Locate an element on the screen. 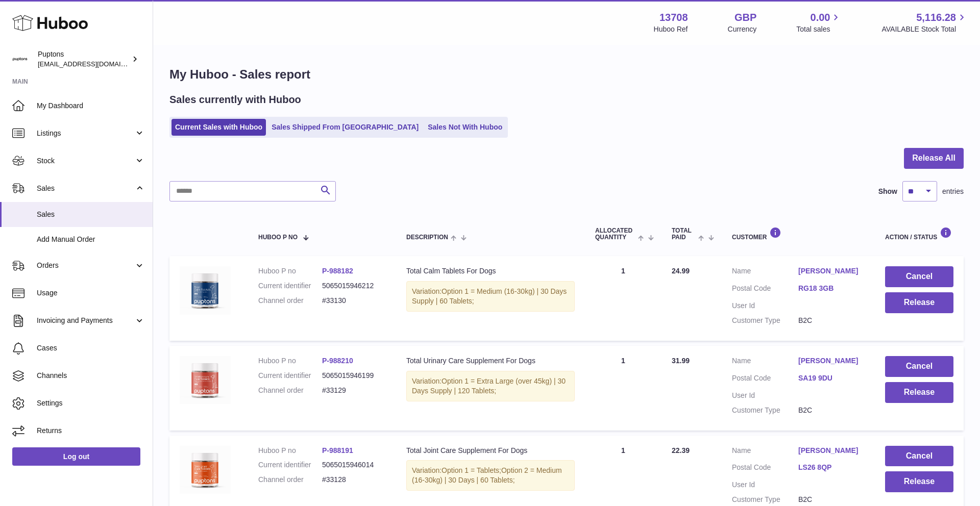 The image size is (980, 506). span: Total sales is located at coordinates (819, 29).